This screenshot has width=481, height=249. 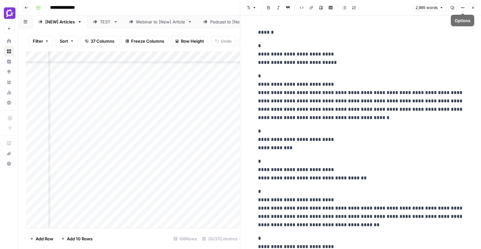 What do you see at coordinates (160, 22) in the screenshot?
I see `div: Webinar to [New] Article` at bounding box center [160, 22].